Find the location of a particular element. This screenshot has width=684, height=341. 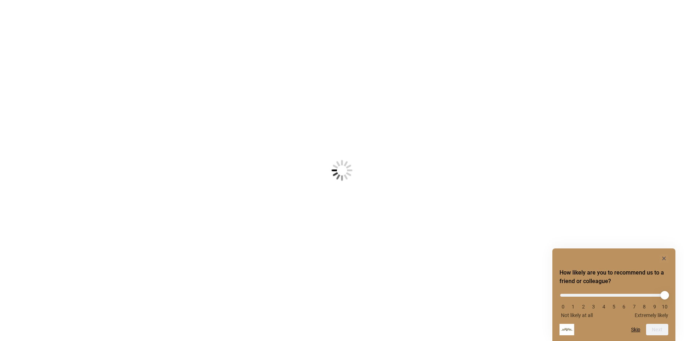

li: 1 is located at coordinates (573, 307).